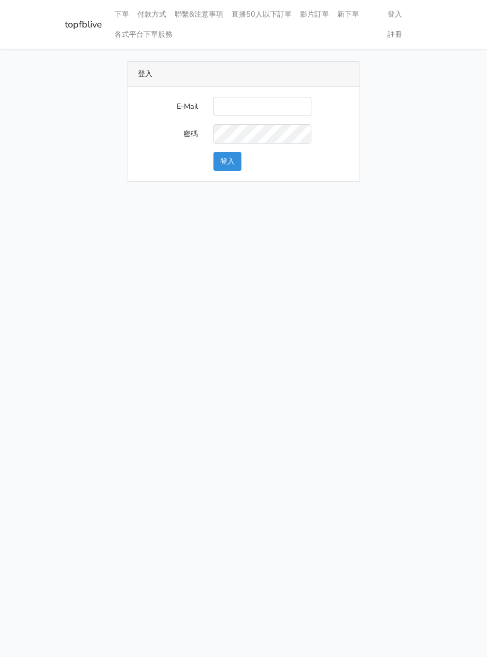 This screenshot has height=657, width=487. What do you see at coordinates (348, 14) in the screenshot?
I see `a: 新下單` at bounding box center [348, 14].